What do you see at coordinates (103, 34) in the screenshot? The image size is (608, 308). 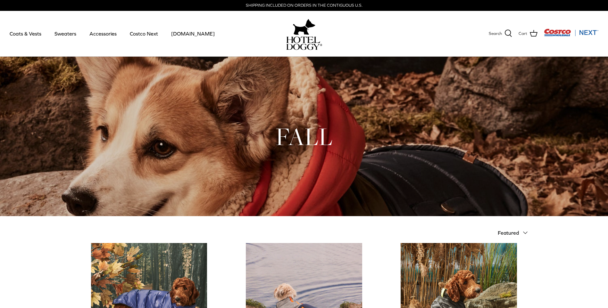 I see `a: Accessories` at bounding box center [103, 34].